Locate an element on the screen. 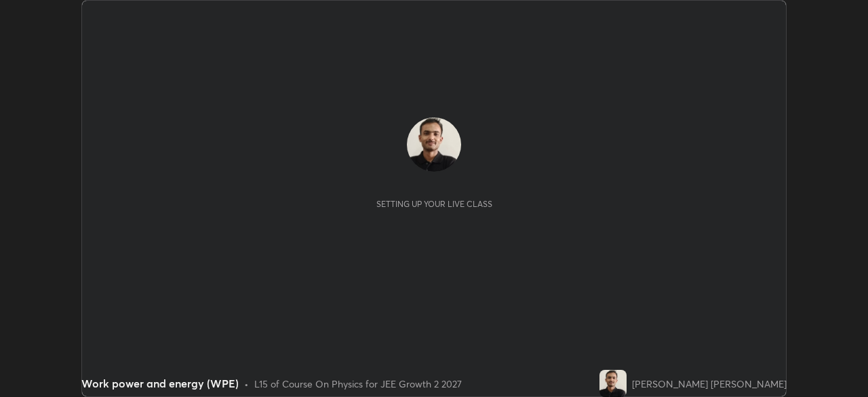 This screenshot has width=868, height=397. div: Work power and energy (WPE) is located at coordinates (160, 383).